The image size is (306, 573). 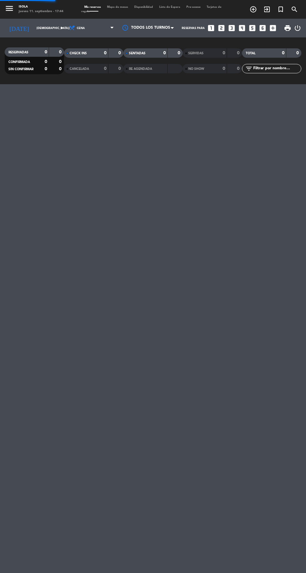 I want to click on span: CANCELADA, so click(x=79, y=69).